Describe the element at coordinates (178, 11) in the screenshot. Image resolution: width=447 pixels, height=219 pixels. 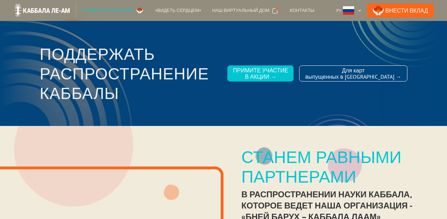
I see `div: «Видеть сердцем»` at that location.